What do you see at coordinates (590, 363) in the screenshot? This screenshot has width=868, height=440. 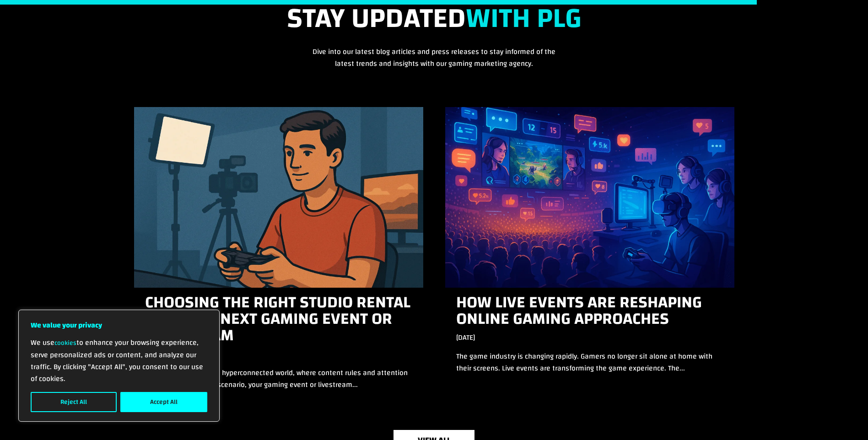 I see `p: The game industry is changing rapidly. Gamers no longer sit alone at home with their screens. Liv...` at bounding box center [590, 363].